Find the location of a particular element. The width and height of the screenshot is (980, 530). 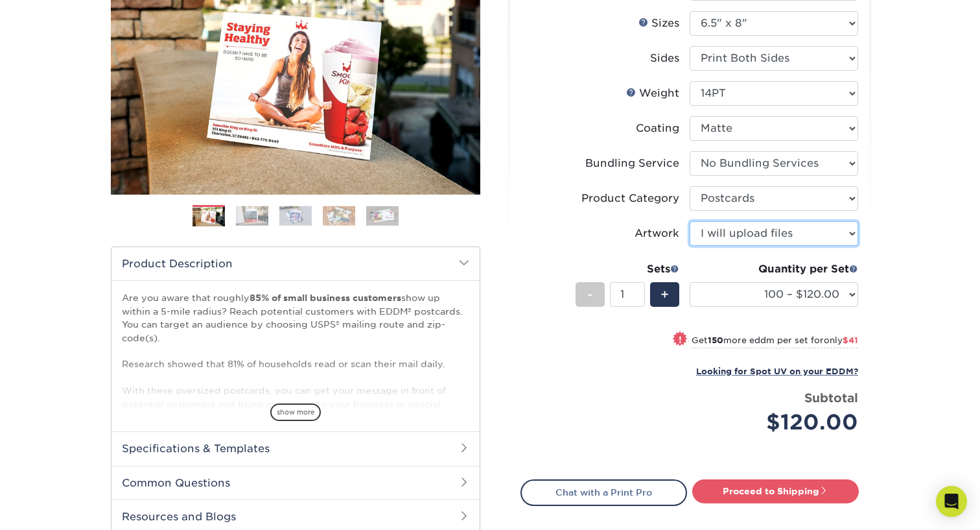

img: EDDM 02 is located at coordinates (252, 216).